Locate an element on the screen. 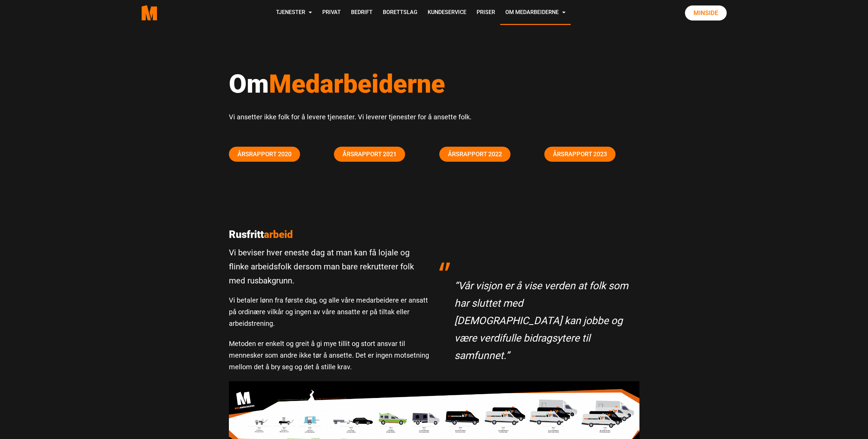 Image resolution: width=868 pixels, height=439 pixels. p: Rusfritt is located at coordinates (329, 235).